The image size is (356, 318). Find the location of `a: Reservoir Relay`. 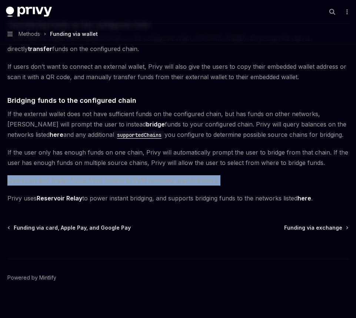

a: Reservoir Relay is located at coordinates (59, 198).